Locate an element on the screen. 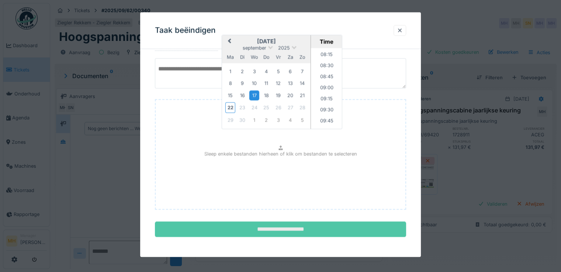 This screenshot has height=272, width=561. div: Not available donderdag 2 oktober 2025 is located at coordinates (266, 120).